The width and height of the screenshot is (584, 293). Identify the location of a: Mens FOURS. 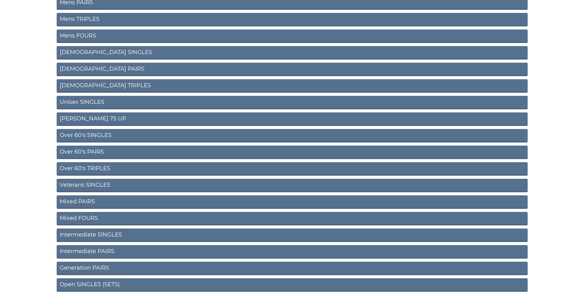
(292, 36).